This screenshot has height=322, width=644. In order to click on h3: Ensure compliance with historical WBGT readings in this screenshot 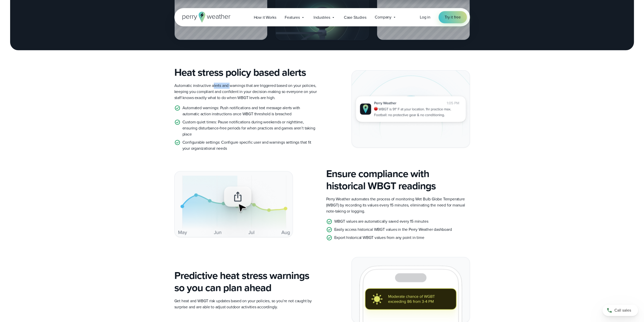, I will do `click(398, 180)`.